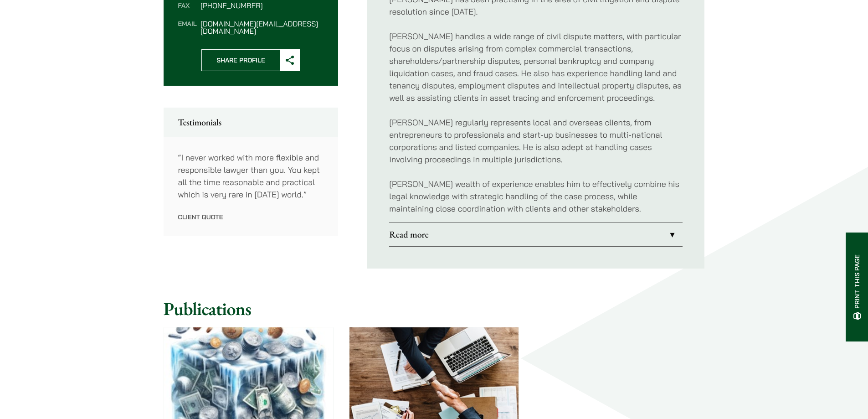  What do you see at coordinates (241, 60) in the screenshot?
I see `span: Share Profile` at bounding box center [241, 60].